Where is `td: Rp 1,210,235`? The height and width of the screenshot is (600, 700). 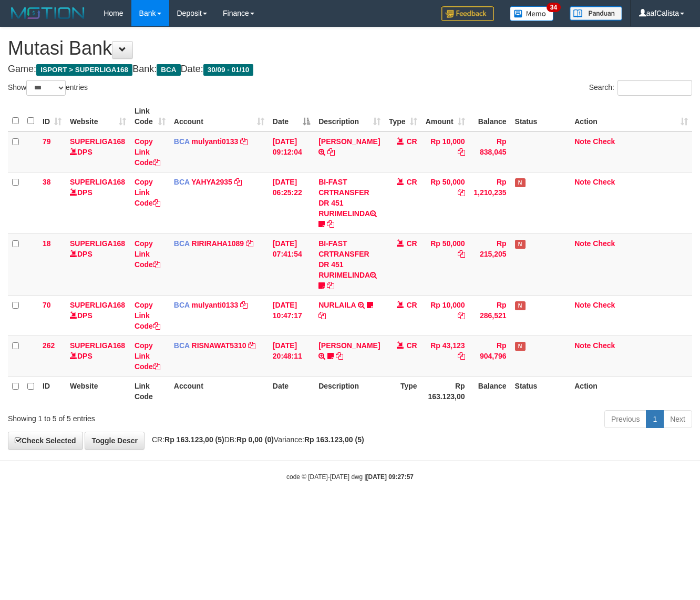
td: Rp 1,210,235 is located at coordinates (490, 203).